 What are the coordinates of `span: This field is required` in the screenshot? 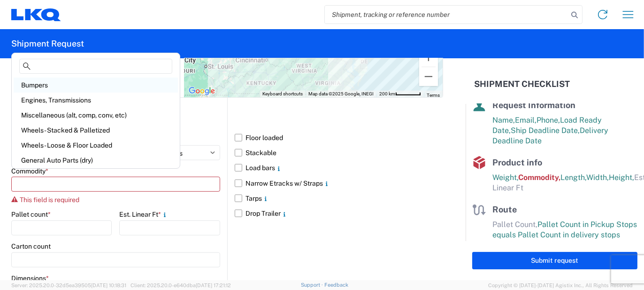 It's located at (49, 200).